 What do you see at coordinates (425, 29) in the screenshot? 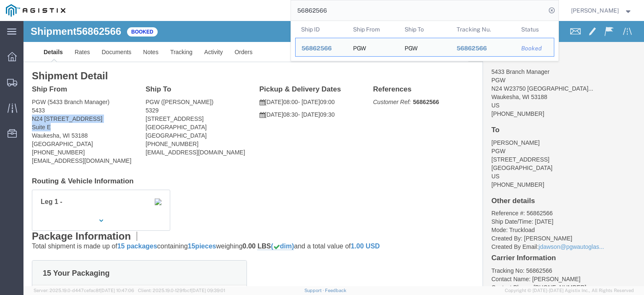
I see `th: Ship To` at bounding box center [425, 29].